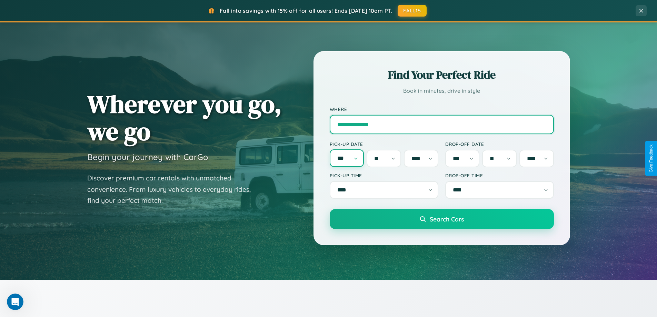 The width and height of the screenshot is (657, 317). I want to click on p: Discover premium car rentals with unmatched convenience. From luxury vehicles to everyday rides, ..., so click(173, 189).